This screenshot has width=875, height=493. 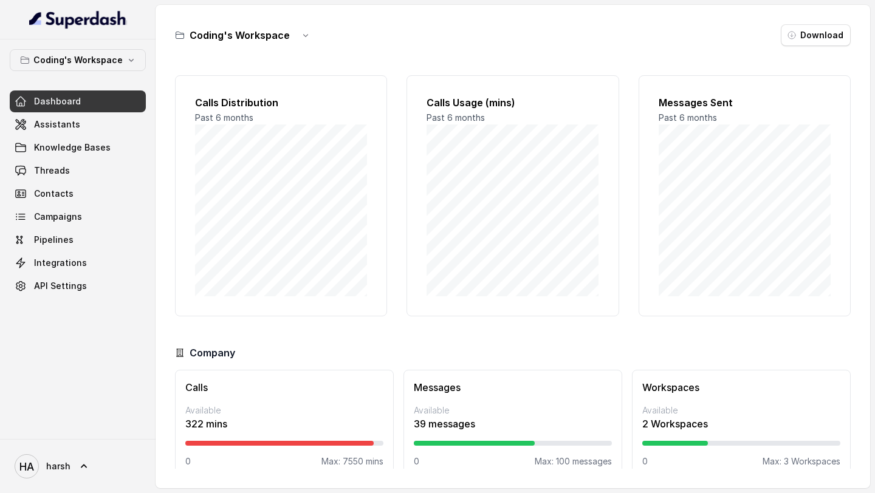 What do you see at coordinates (741, 388) in the screenshot?
I see `h3: Workspaces` at bounding box center [741, 388].